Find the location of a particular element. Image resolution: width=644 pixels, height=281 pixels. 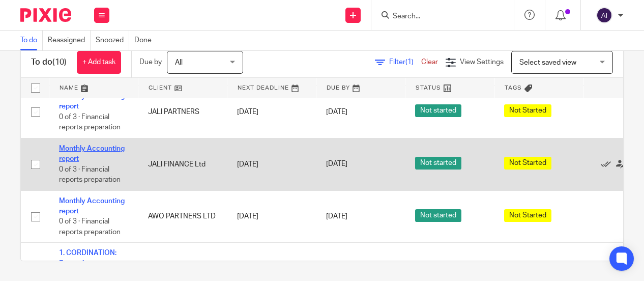

img: Pixie is located at coordinates (46, 15).